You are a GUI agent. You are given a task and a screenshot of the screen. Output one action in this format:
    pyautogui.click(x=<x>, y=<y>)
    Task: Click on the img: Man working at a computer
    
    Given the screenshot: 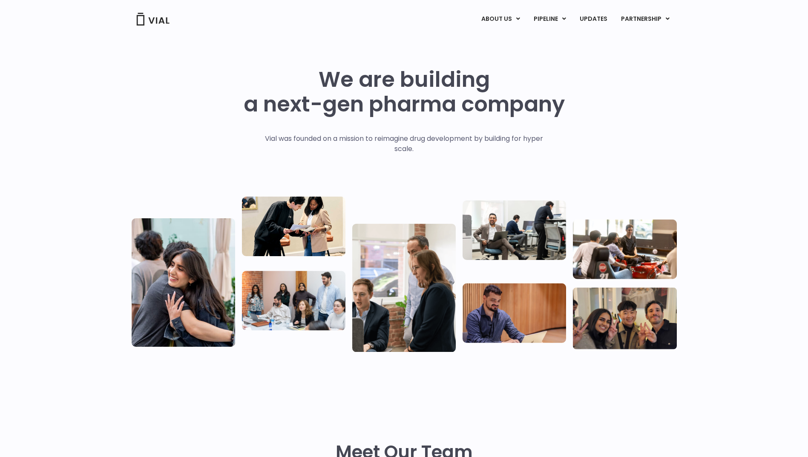 What is the action you would take?
    pyautogui.click(x=514, y=313)
    